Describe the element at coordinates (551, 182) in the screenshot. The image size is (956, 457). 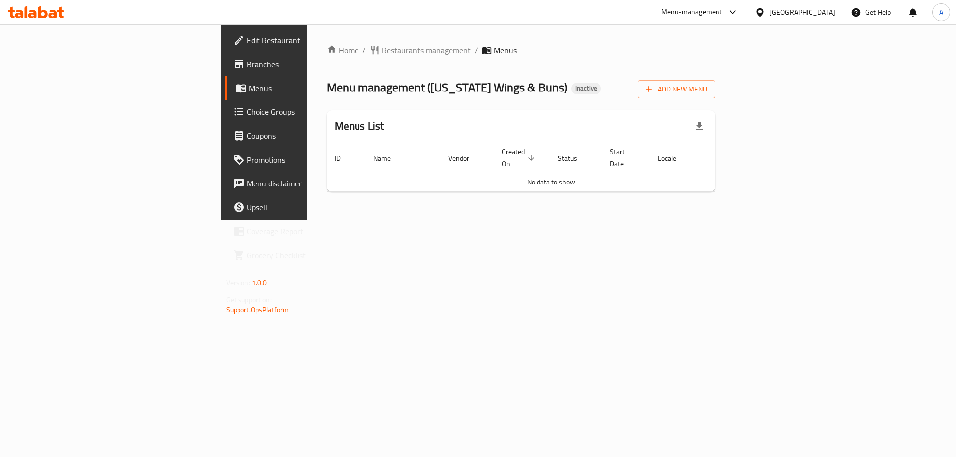
I see `span: No data to show` at that location.